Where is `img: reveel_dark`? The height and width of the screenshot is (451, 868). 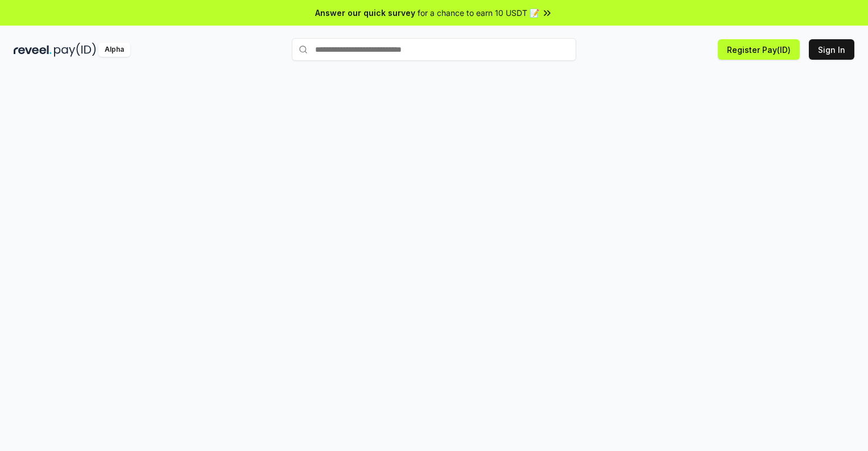
img: reveel_dark is located at coordinates (33, 50).